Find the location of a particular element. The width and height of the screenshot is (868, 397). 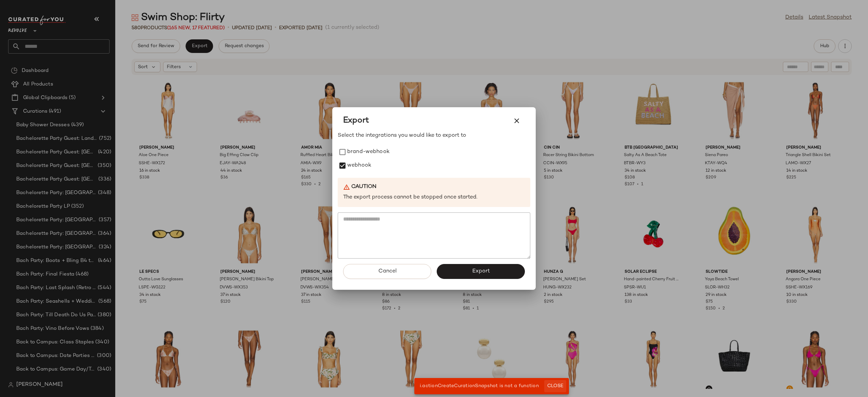

b: Caution is located at coordinates (364, 187).